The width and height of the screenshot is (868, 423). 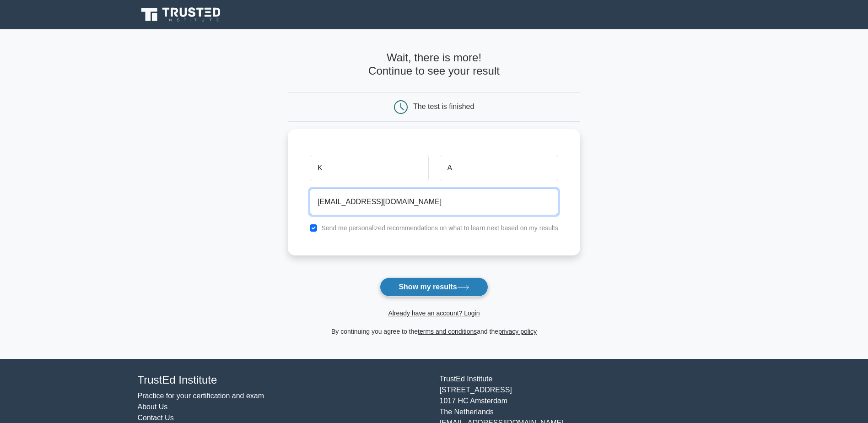 I want to click on div: By continuing you agree to the and the, so click(x=434, y=331).